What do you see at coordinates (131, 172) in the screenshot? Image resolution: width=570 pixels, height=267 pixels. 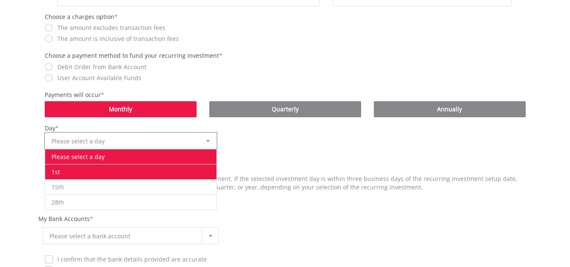 I see `li: 1st` at bounding box center [131, 172].